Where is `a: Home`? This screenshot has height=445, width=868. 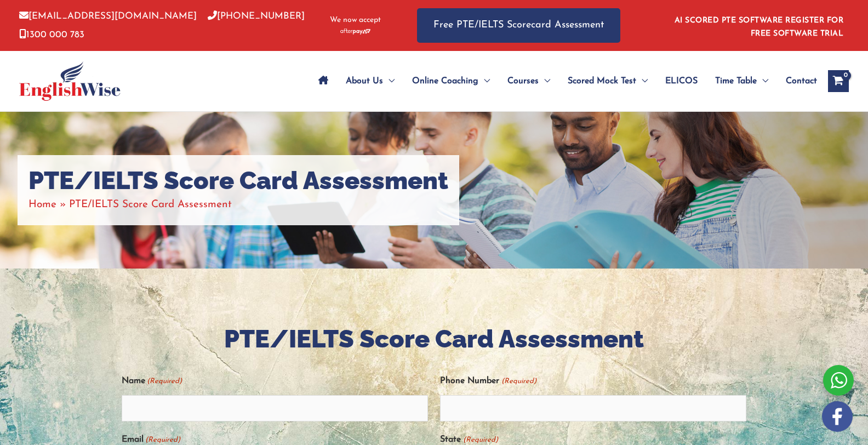 a: Home is located at coordinates (42, 205).